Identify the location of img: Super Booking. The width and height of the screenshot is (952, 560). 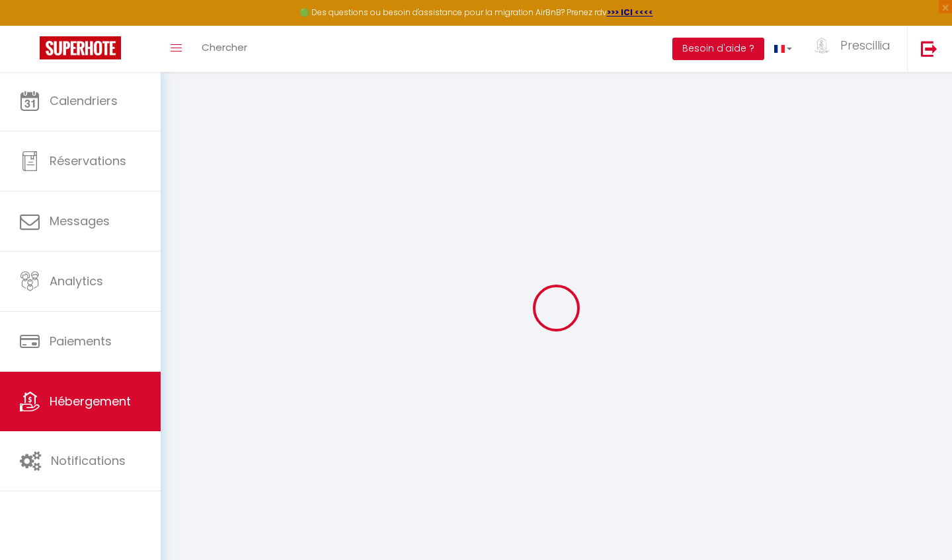
(80, 48).